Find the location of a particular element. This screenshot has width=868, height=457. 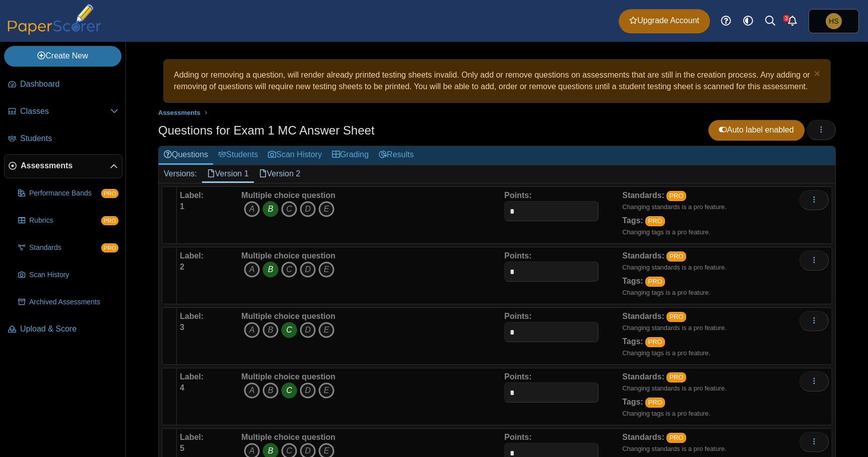

b: 5 is located at coordinates (182, 448).